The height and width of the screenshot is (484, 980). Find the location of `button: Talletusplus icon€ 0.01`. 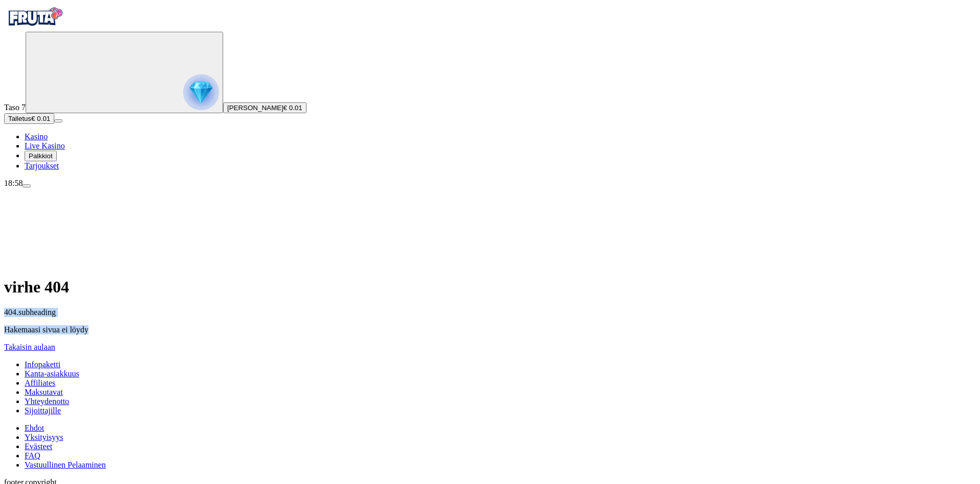

button: Talletusplus icon€ 0.01 is located at coordinates (29, 118).